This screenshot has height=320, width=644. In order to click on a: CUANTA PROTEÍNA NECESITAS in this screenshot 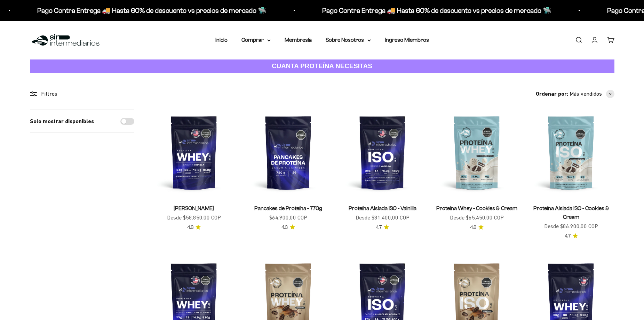, I will do `click(322, 66)`.